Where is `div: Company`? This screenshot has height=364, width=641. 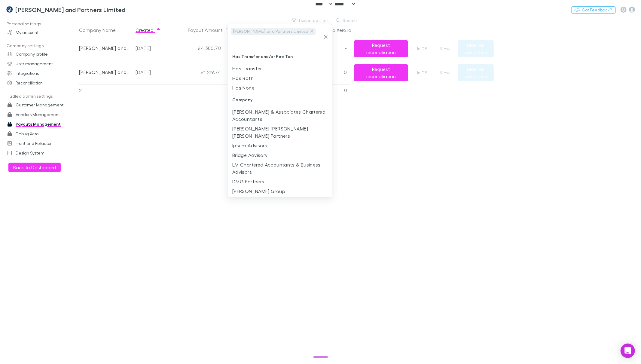
div: Company is located at coordinates (280, 100).